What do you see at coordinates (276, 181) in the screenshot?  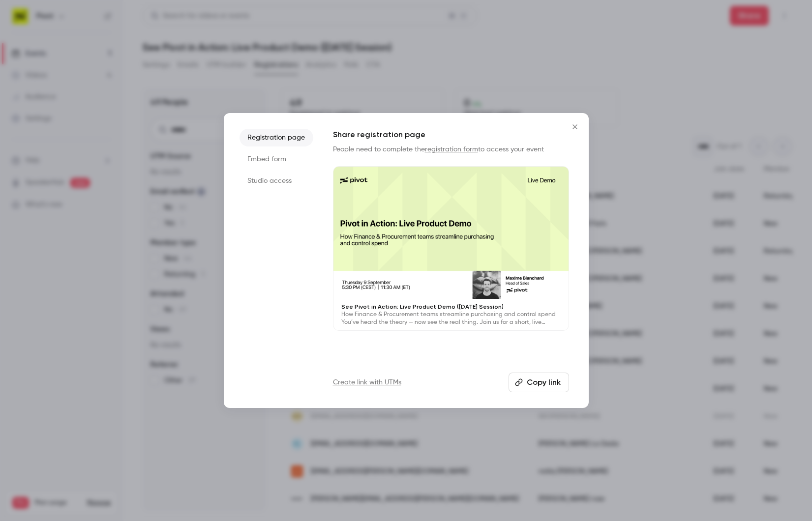 I see `li: Studio access` at bounding box center [276, 181].